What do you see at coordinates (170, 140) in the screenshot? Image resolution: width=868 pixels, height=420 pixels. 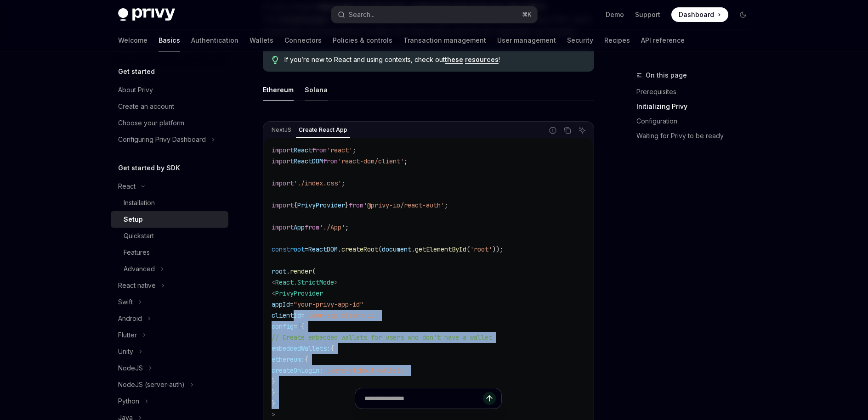 I see `button: Toggle Configuring Privy Dashboard section` at bounding box center [170, 140].